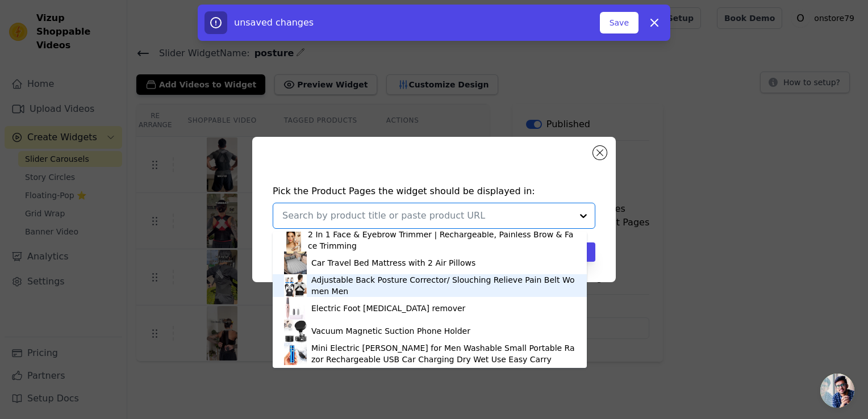 The image size is (868, 419). What do you see at coordinates (619, 23) in the screenshot?
I see `button: Save` at bounding box center [619, 23].